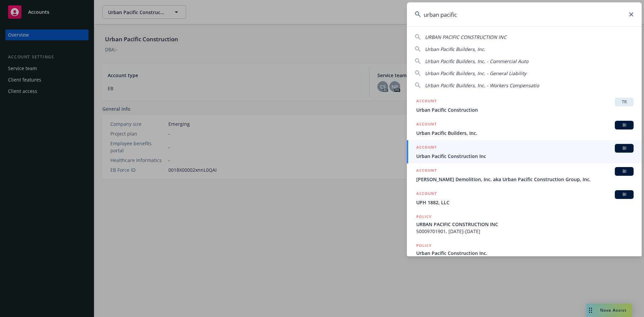  Describe the element at coordinates (525, 156) in the screenshot. I see `span: Urban Pacific Construction Inc` at that location.